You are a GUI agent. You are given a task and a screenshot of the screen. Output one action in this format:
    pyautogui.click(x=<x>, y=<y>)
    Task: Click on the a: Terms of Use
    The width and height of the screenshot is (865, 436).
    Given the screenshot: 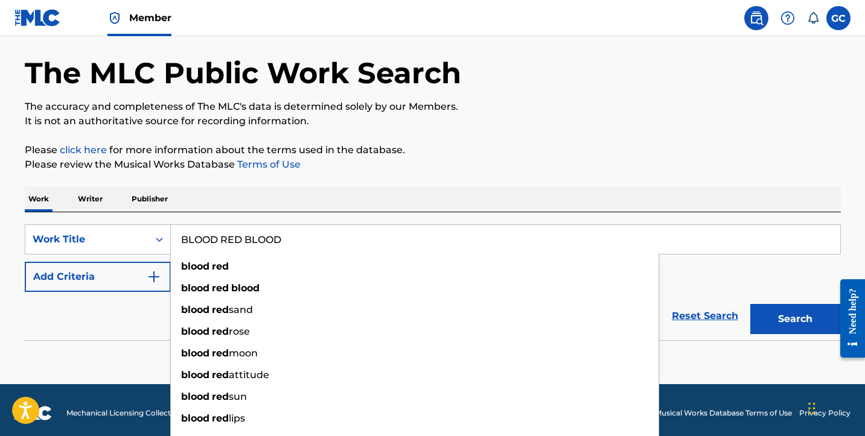 What is the action you would take?
    pyautogui.click(x=267, y=164)
    